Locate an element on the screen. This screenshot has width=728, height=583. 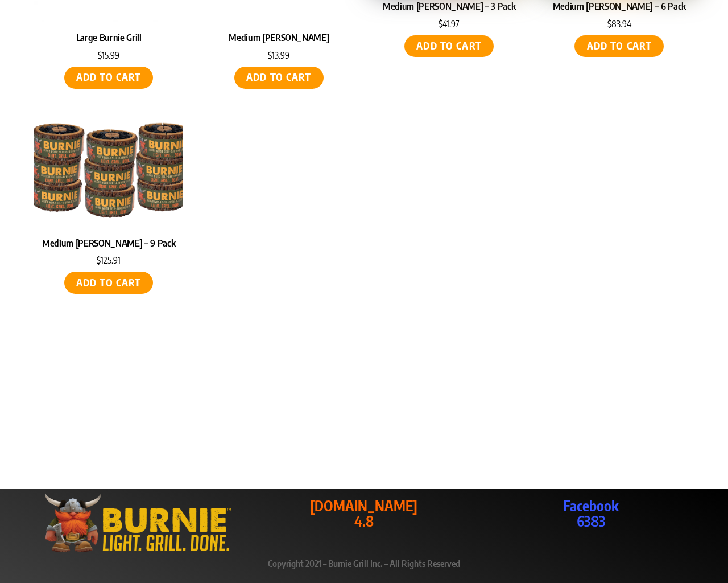
bdi: 41.97 is located at coordinates (448, 24).